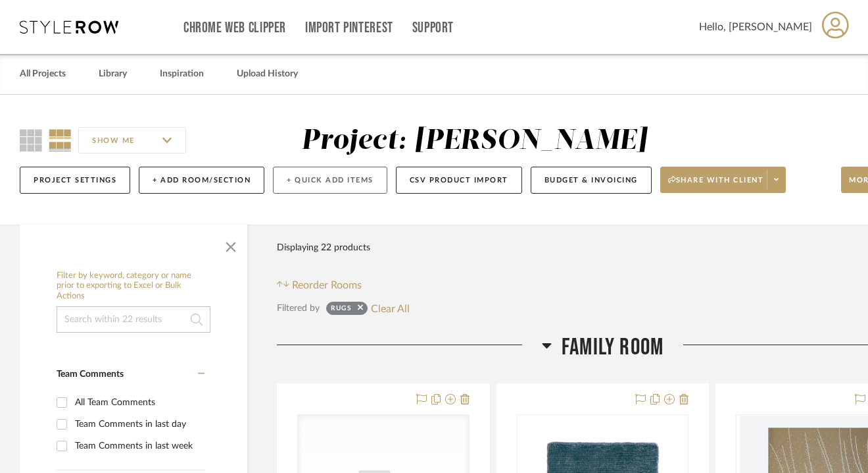  Describe the element at coordinates (319, 285) in the screenshot. I see `button: Reorder Rooms` at that location.